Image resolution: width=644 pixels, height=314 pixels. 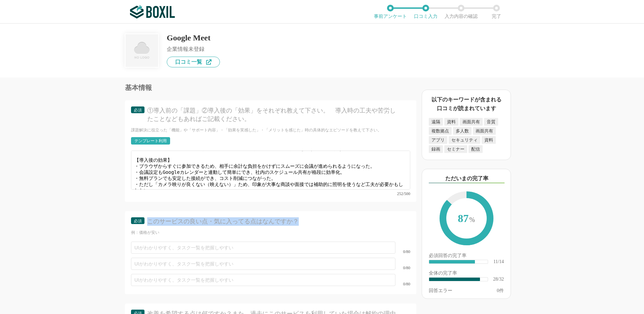 What do you see at coordinates (466, 274) in the screenshot?
I see `div: 全体の完了率` at bounding box center [466, 274].